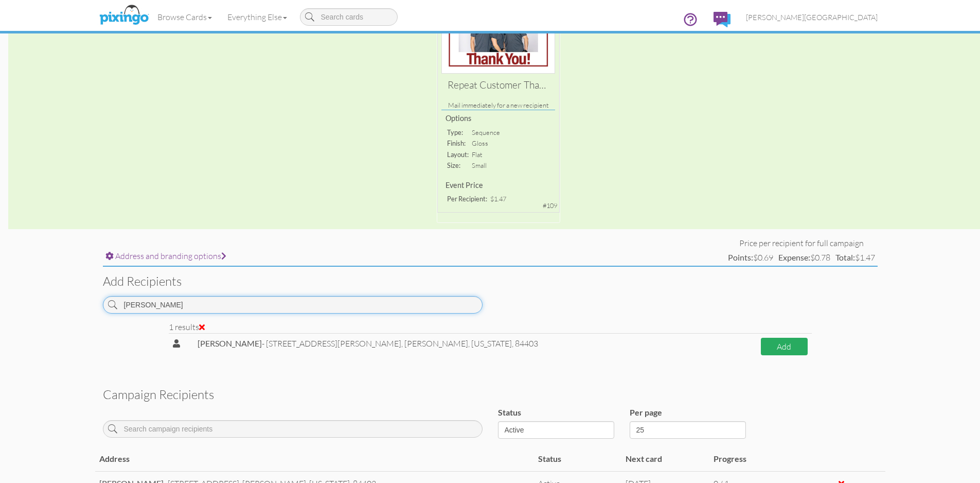  Describe the element at coordinates (124, 15) in the screenshot. I see `img: pixingo logo` at that location.